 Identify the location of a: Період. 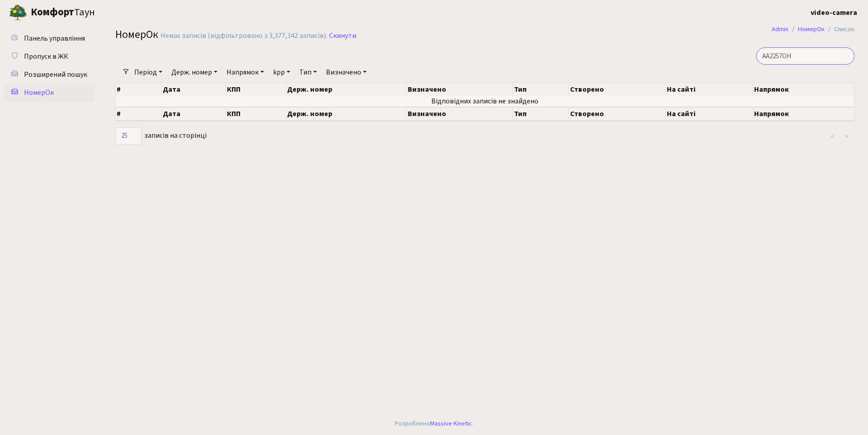
(148, 72).